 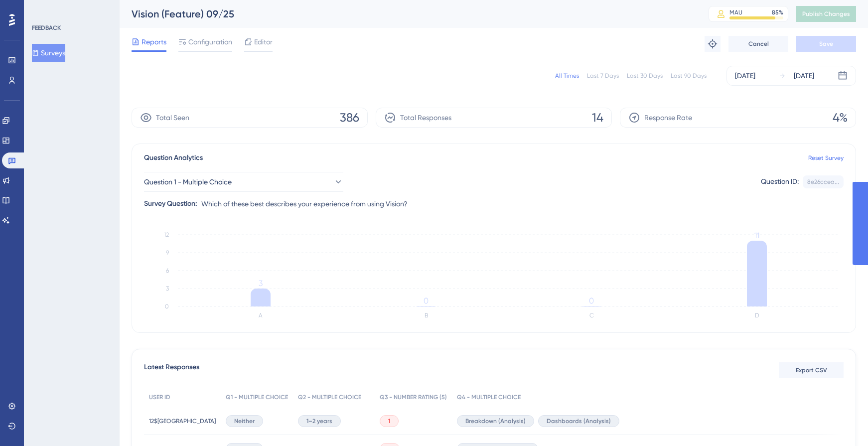 I want to click on span: Latest Responses, so click(x=172, y=371).